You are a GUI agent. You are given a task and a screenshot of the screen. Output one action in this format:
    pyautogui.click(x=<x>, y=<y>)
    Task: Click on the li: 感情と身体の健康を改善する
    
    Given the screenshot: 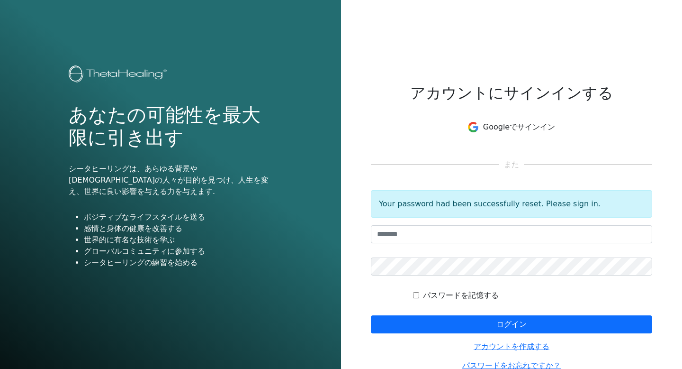 What is the action you would take?
    pyautogui.click(x=178, y=315)
    